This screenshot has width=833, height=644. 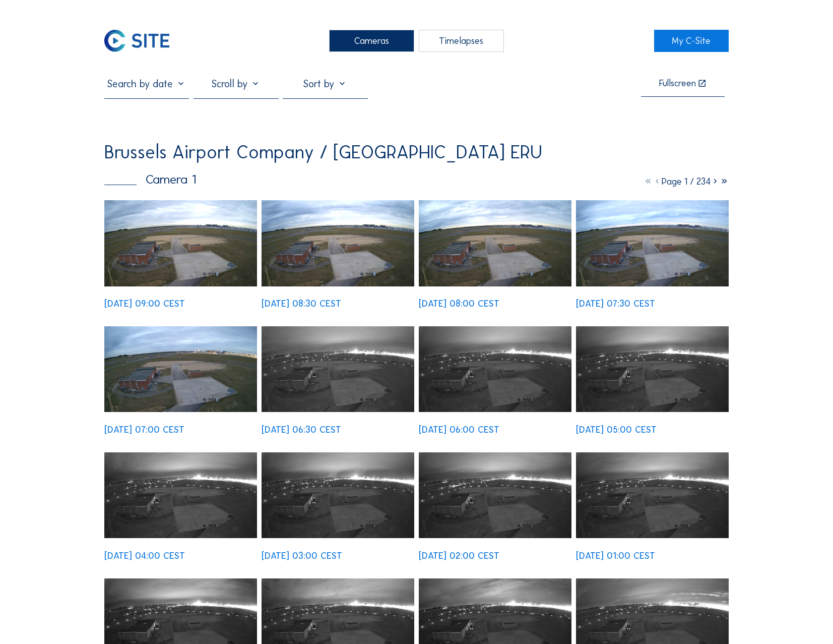 What do you see at coordinates (495, 243) in the screenshot?
I see `img: image_53072758` at bounding box center [495, 243].